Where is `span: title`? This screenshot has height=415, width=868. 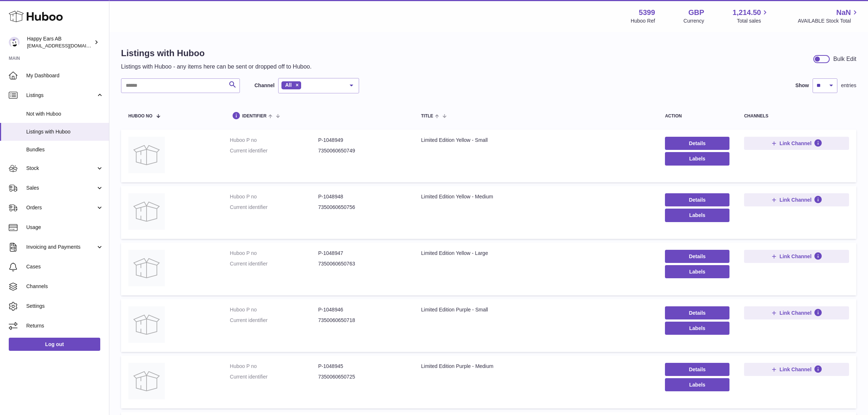 span: title is located at coordinates (427, 116).